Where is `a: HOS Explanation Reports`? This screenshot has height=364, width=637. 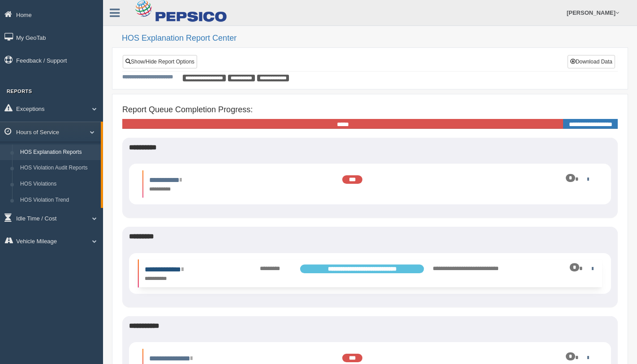 a: HOS Explanation Reports is located at coordinates (58, 152).